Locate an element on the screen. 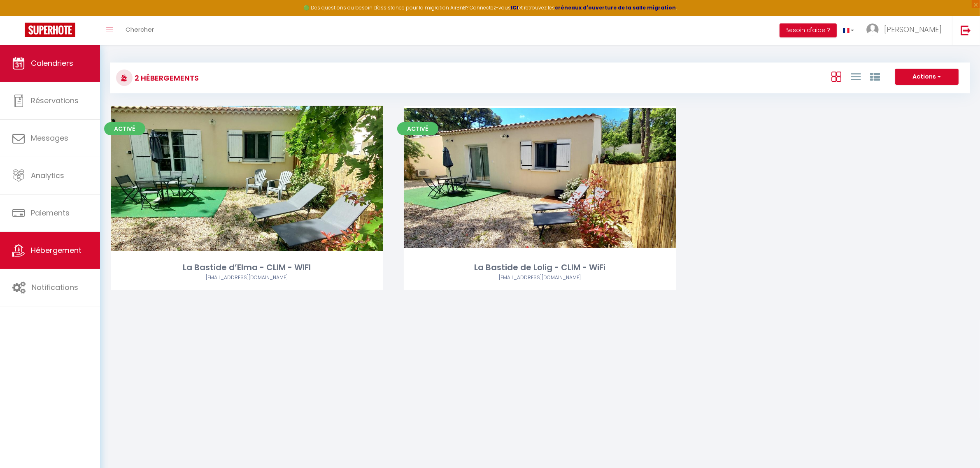 This screenshot has width=980, height=468. span: Réservations is located at coordinates (54, 100).